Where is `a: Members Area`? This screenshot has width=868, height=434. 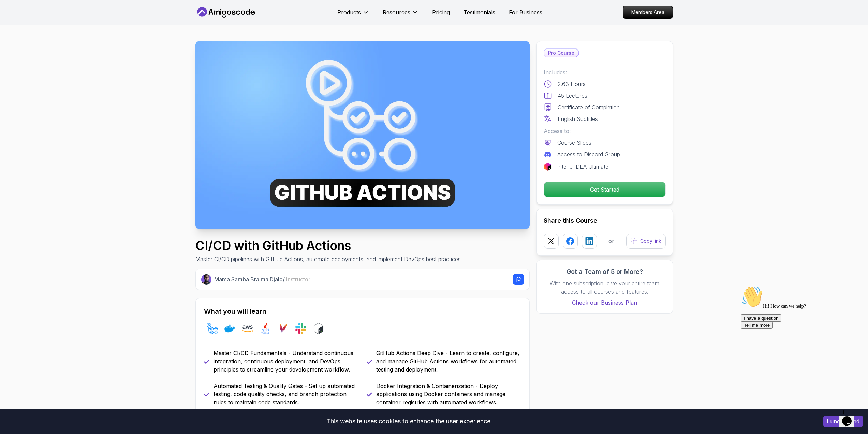 a: Members Area is located at coordinates (648, 12).